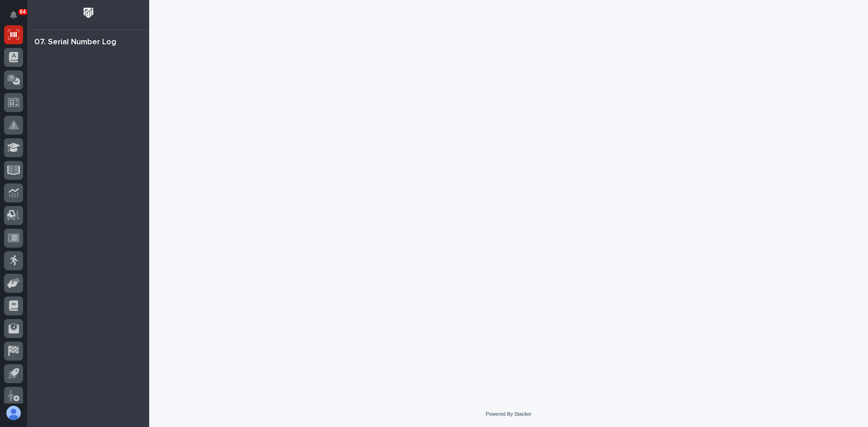 Image resolution: width=868 pixels, height=427 pixels. What do you see at coordinates (17, 18) in the screenshot?
I see `div: Notifications64` at bounding box center [17, 18].